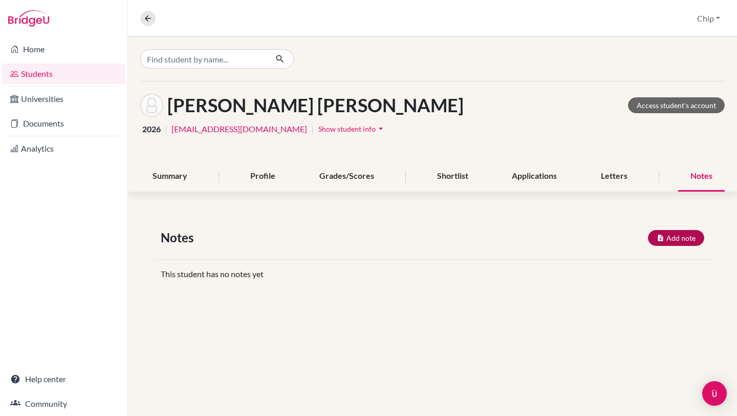 This screenshot has width=737, height=416. What do you see at coordinates (179, 238) in the screenshot?
I see `span: Notes` at bounding box center [179, 238].